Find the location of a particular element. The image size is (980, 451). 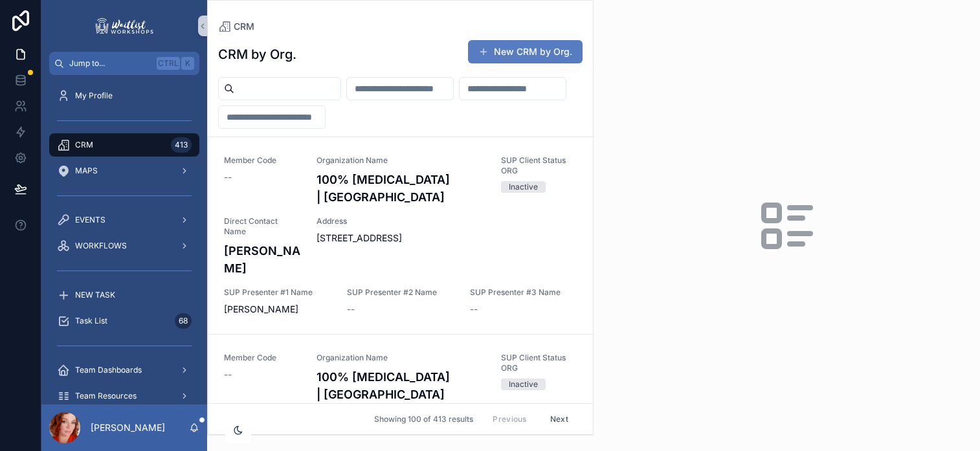

span: Address is located at coordinates (447, 222).